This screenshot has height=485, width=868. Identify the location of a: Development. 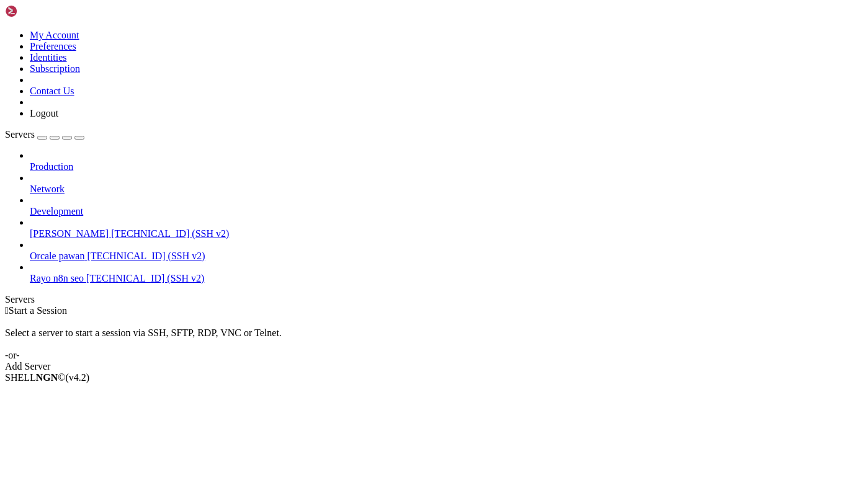
(446, 212).